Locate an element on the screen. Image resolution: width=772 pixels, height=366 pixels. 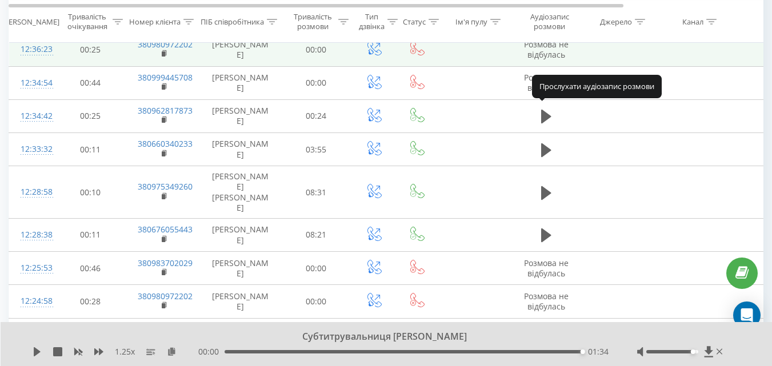
div: Ім'я пулу is located at coordinates (472, 21).